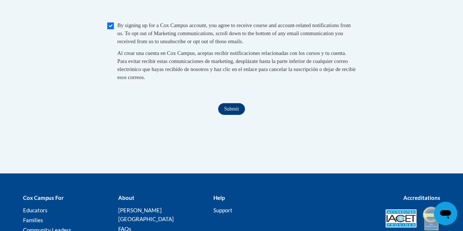  Describe the element at coordinates (231, 109) in the screenshot. I see `input: Submit` at that location.